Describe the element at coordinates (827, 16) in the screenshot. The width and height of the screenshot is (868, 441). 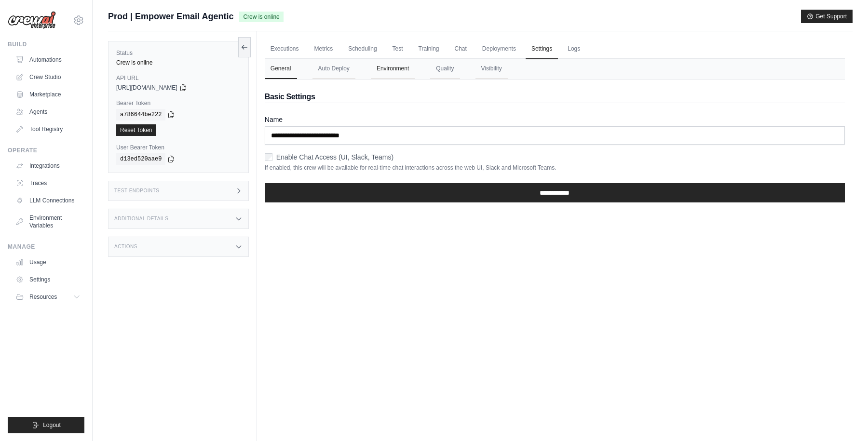
I see `button: Get Support` at that location.